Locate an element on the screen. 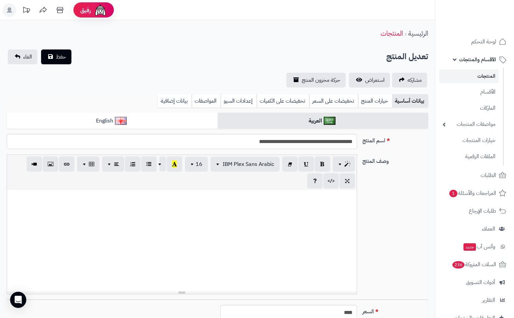  a: تخفيضات على السعر is located at coordinates (333, 101).